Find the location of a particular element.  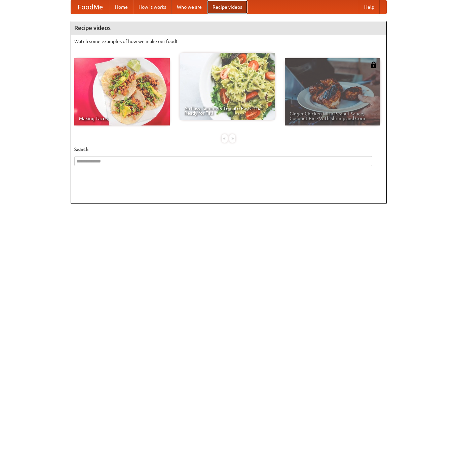

a: Home is located at coordinates (121, 7).